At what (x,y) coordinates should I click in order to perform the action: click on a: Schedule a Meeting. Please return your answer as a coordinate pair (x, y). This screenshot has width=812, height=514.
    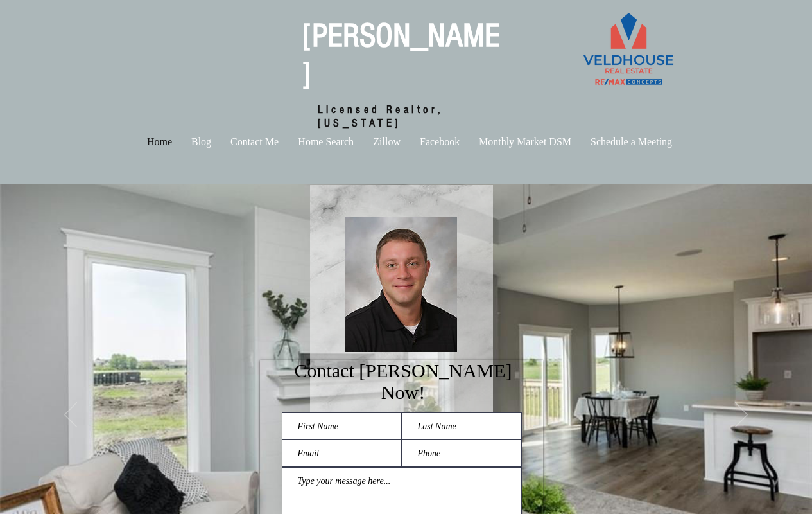
    Looking at the image, I should click on (631, 141).